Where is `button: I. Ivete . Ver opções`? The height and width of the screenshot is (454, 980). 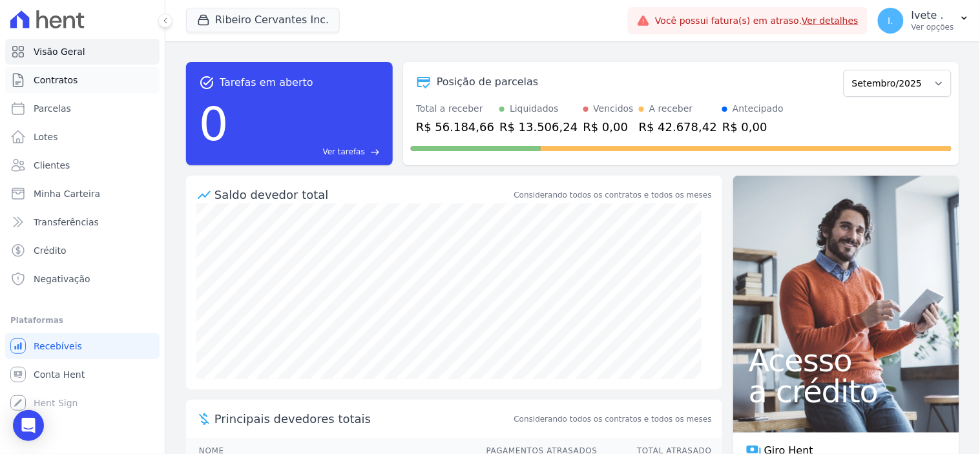
button: I. Ivete . Ver opções is located at coordinates (924, 20).